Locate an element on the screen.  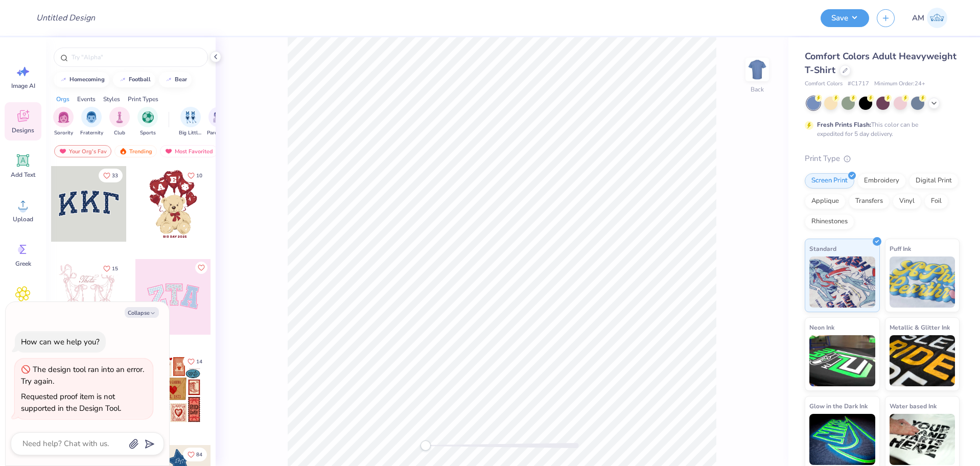
div: football is located at coordinates (140, 79).